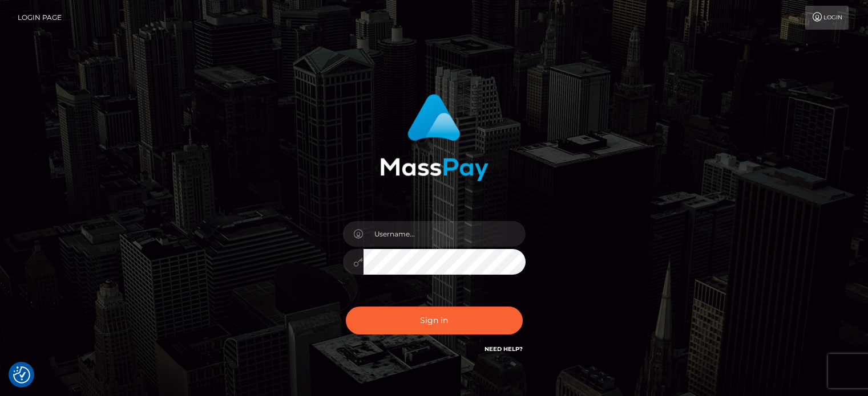  Describe the element at coordinates (445, 234) in the screenshot. I see `input: Username...` at that location.